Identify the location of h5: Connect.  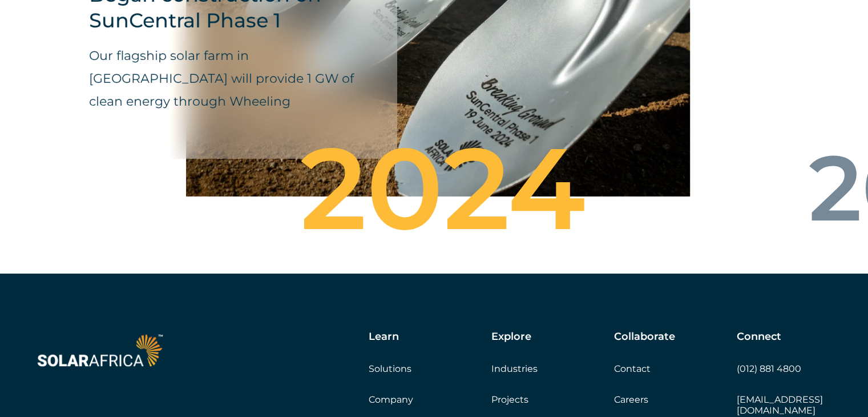
(759, 337).